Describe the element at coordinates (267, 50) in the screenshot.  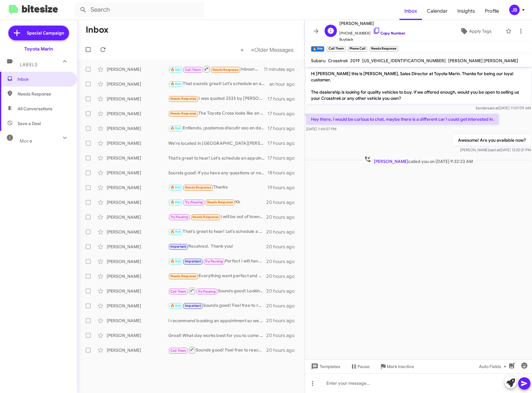
I see `nav: Page navigation example` at that location.